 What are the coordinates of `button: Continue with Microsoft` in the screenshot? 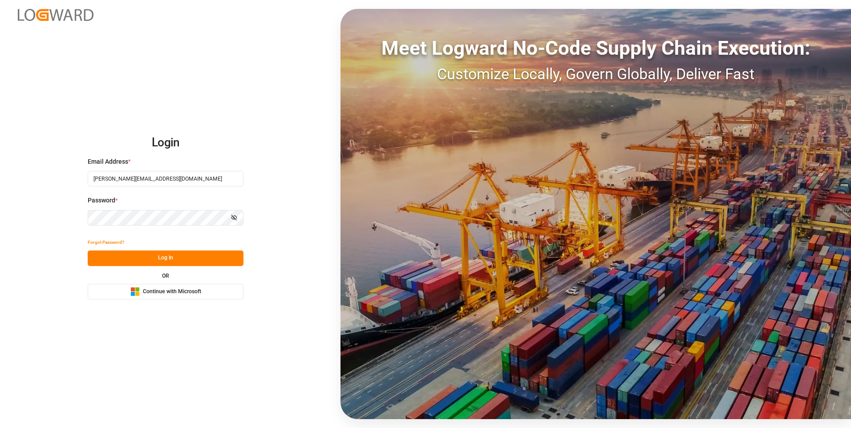 It's located at (166, 291).